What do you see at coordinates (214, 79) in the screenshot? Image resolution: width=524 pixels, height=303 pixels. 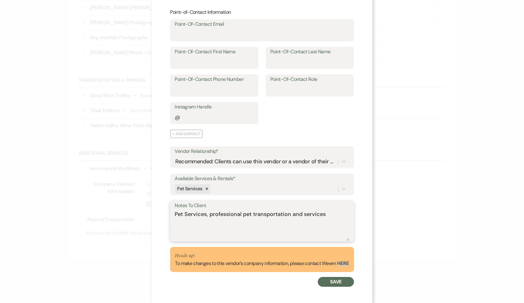 I see `label: Point-Of-Contact Phone Number` at bounding box center [214, 79].